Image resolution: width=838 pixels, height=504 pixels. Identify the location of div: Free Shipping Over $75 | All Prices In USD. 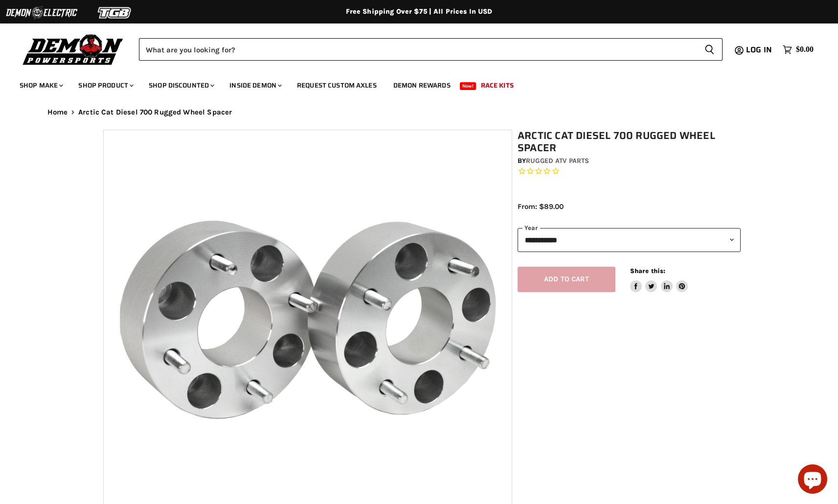
(419, 11).